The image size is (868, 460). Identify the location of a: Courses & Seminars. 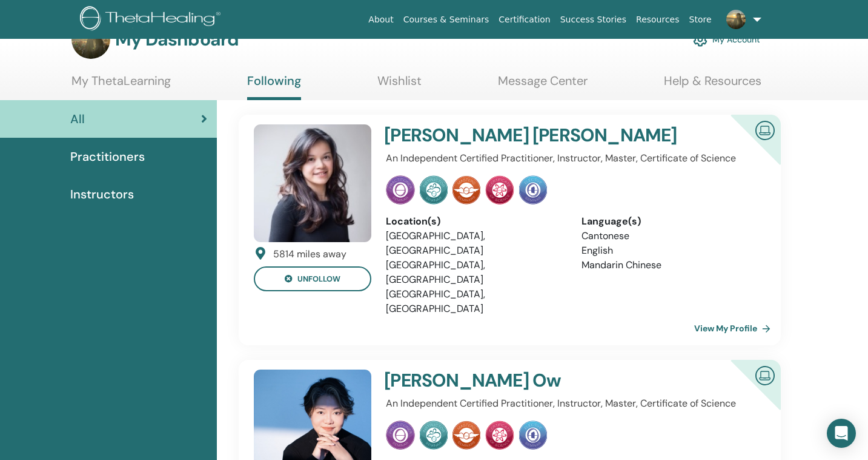
(446, 19).